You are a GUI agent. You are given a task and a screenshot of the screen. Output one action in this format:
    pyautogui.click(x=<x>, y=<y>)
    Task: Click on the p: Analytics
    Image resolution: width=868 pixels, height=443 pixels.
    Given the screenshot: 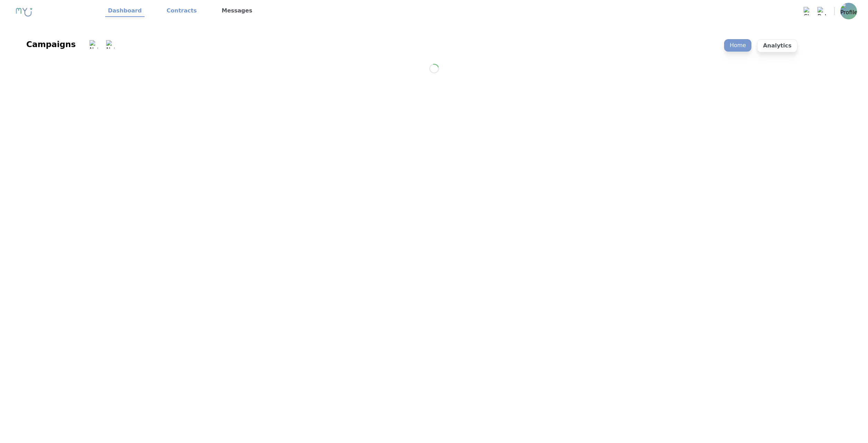 What is the action you would take?
    pyautogui.click(x=777, y=46)
    